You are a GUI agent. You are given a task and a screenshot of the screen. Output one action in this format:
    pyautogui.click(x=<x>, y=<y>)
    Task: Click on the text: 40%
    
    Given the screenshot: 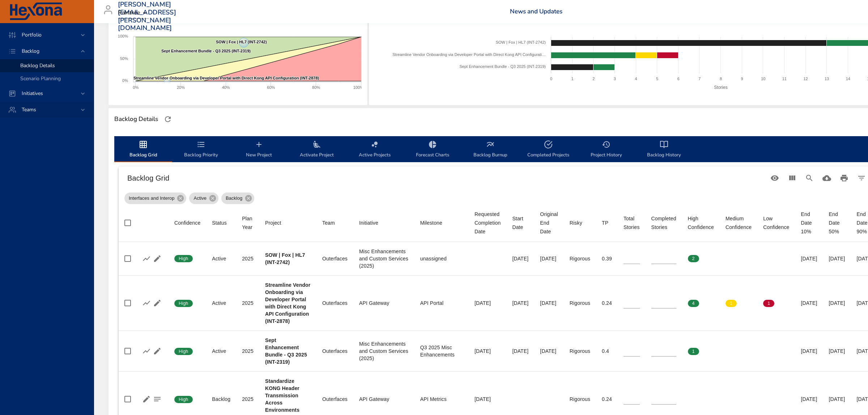 What is the action you would take?
    pyautogui.click(x=226, y=87)
    